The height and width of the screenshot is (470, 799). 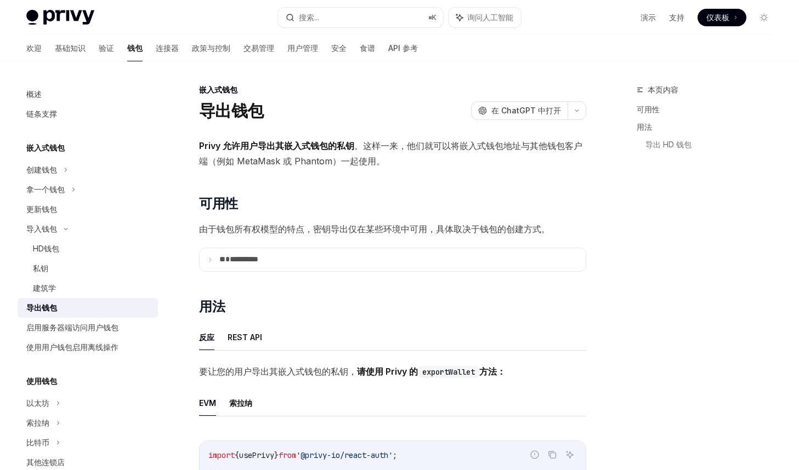 I want to click on a: 可用性, so click(x=709, y=110).